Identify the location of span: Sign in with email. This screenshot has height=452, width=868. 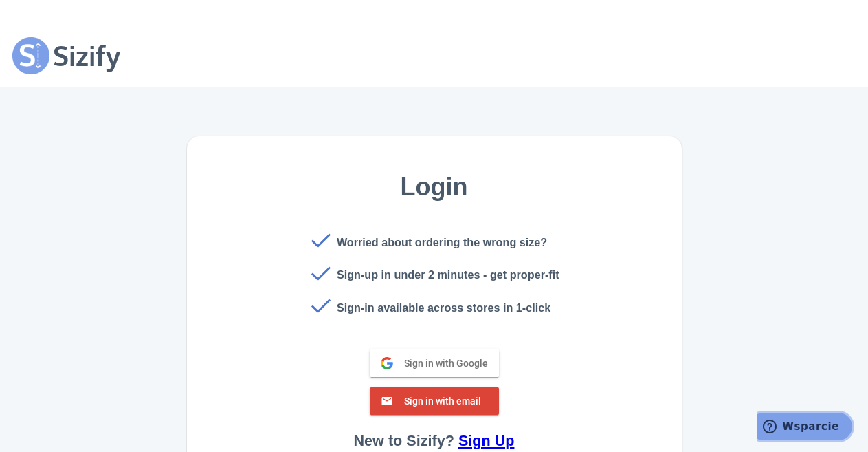
(437, 401).